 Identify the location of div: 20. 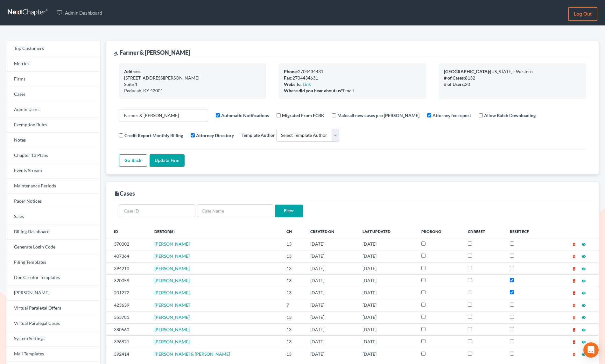
(512, 84).